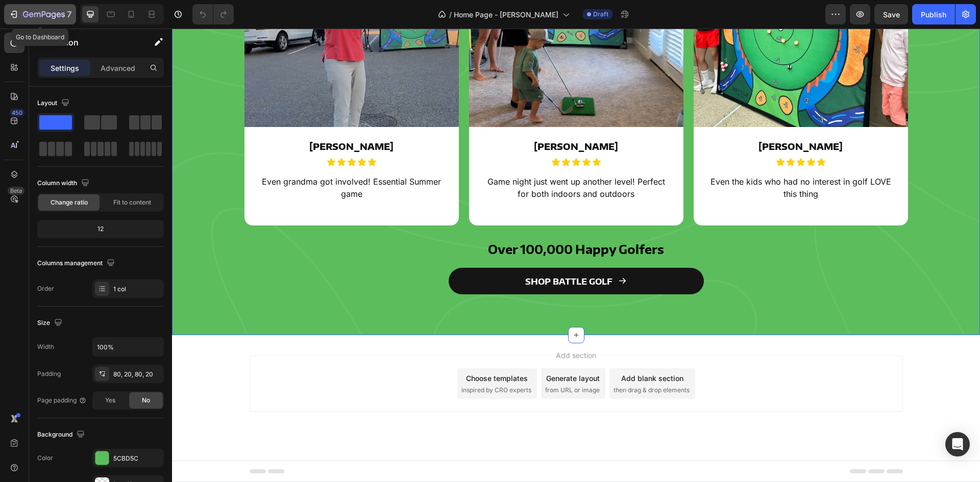 This screenshot has height=482, width=980. I want to click on span: then drag & drop elements, so click(479, 362).